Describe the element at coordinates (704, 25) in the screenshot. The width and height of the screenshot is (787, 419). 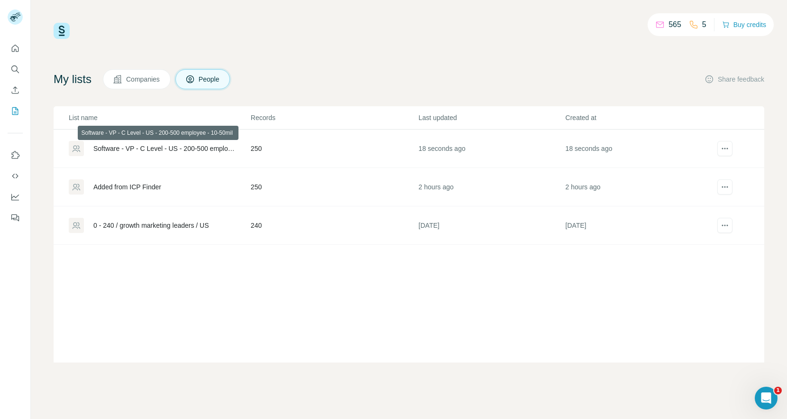
I see `p: 5` at that location.